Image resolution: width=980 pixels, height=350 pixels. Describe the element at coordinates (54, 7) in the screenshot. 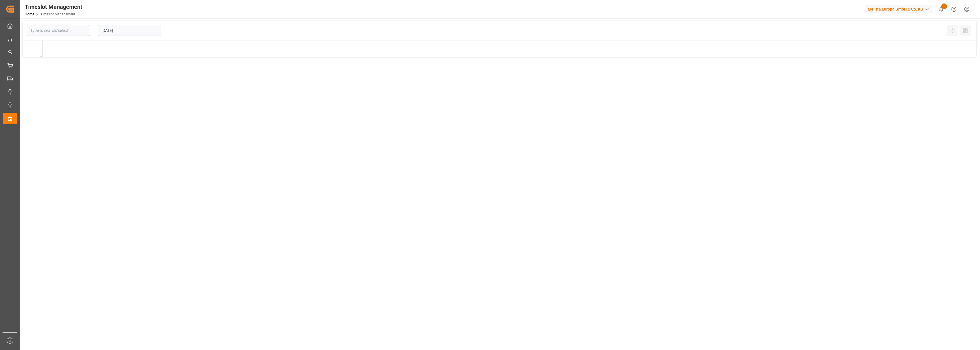

I see `div: Timeslot Management` at that location.